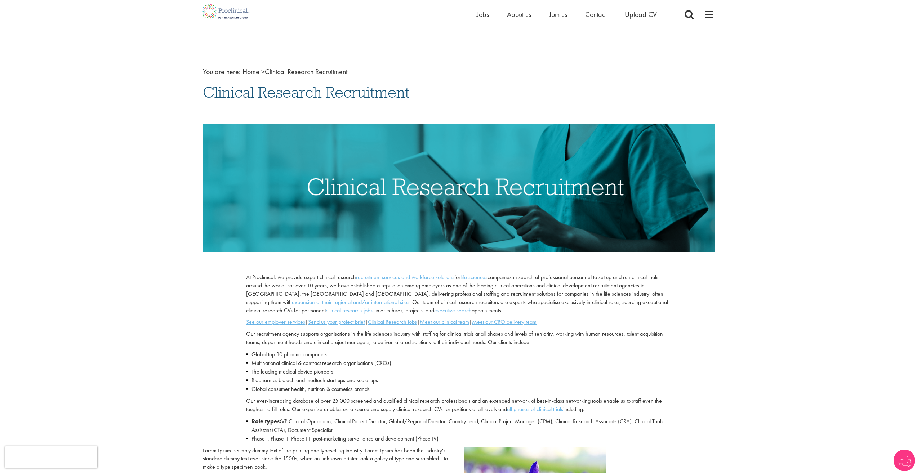  I want to click on strong: Role types:, so click(266, 421).